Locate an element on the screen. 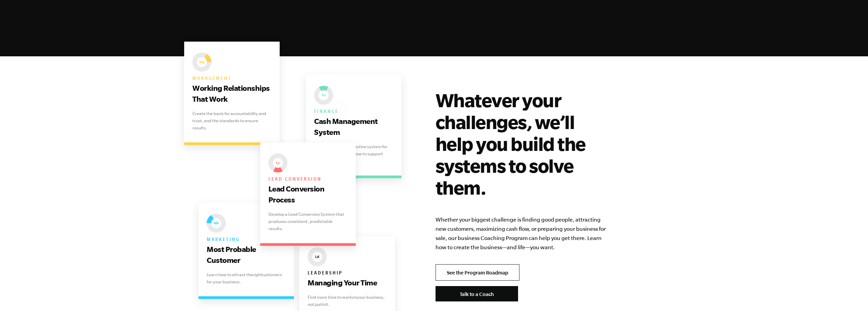 This screenshot has height=311, width=868. div: Chat Widget is located at coordinates (792, 286).